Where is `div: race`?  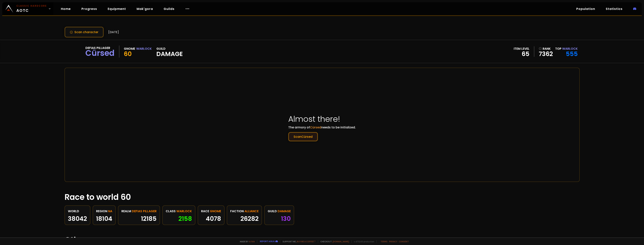 div: race is located at coordinates (211, 211).